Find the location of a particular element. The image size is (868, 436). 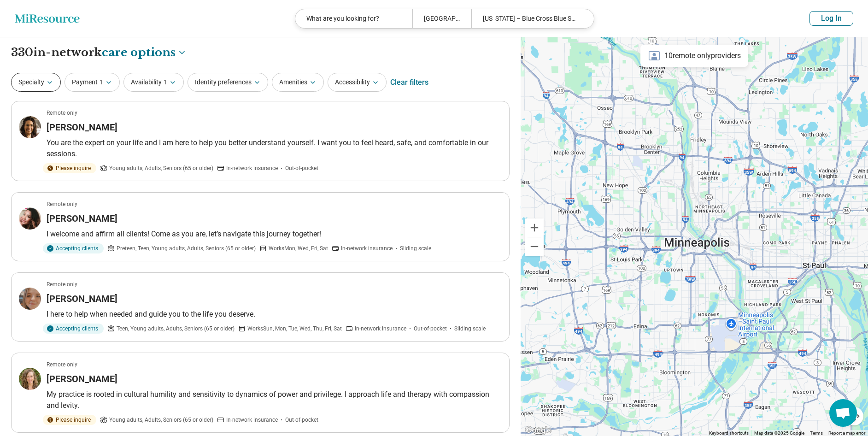

h1: 330 in-network is located at coordinates (99, 52).